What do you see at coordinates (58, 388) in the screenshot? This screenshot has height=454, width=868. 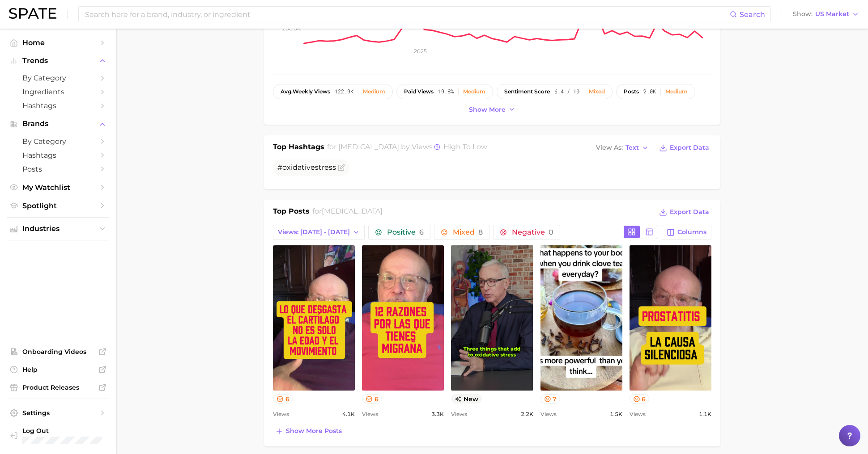 I see `span: Product Releases` at bounding box center [58, 388].